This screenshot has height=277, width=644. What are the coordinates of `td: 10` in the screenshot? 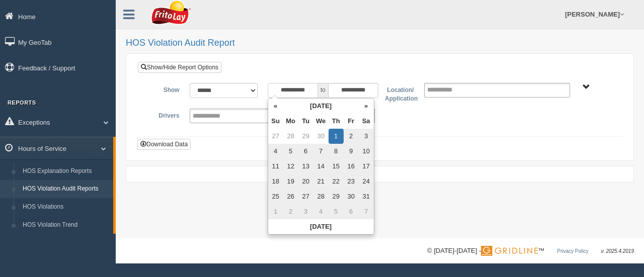 It's located at (366, 151).